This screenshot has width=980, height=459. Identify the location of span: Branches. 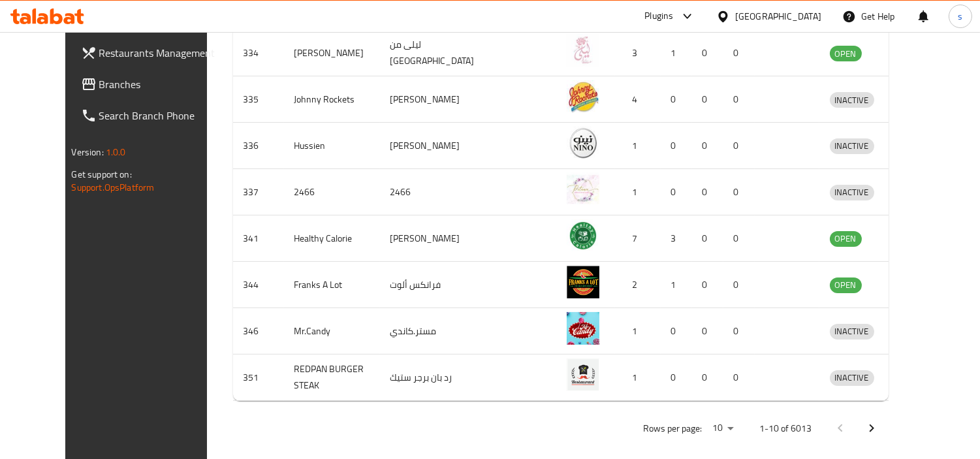
(159, 84).